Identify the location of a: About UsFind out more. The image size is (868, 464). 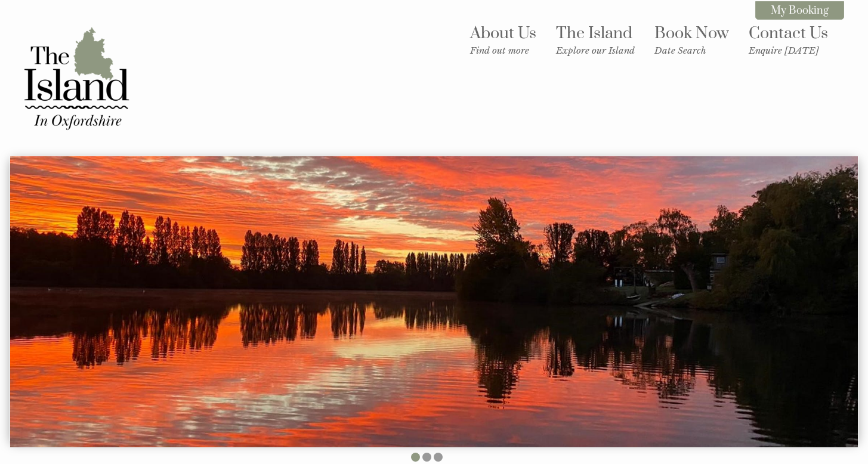
(503, 40).